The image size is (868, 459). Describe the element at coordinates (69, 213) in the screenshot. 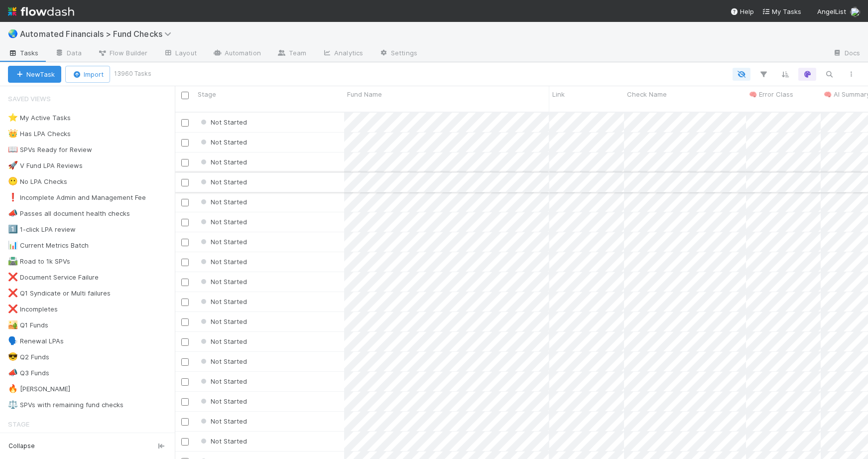

I see `div: Passes all document health checks` at that location.